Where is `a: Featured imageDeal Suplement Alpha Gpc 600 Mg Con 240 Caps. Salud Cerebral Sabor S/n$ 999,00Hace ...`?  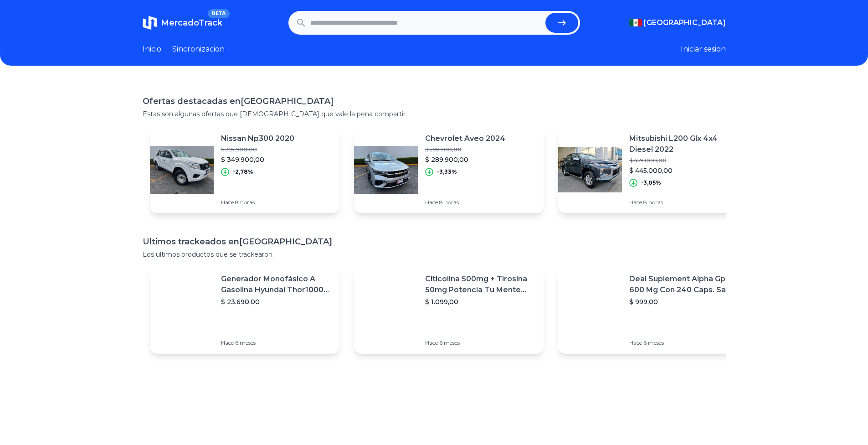 a: Featured imageDeal Suplement Alpha Gpc 600 Mg Con 240 Caps. Salud Cerebral Sabor S/n$ 999,00Hace ... is located at coordinates (653, 310).